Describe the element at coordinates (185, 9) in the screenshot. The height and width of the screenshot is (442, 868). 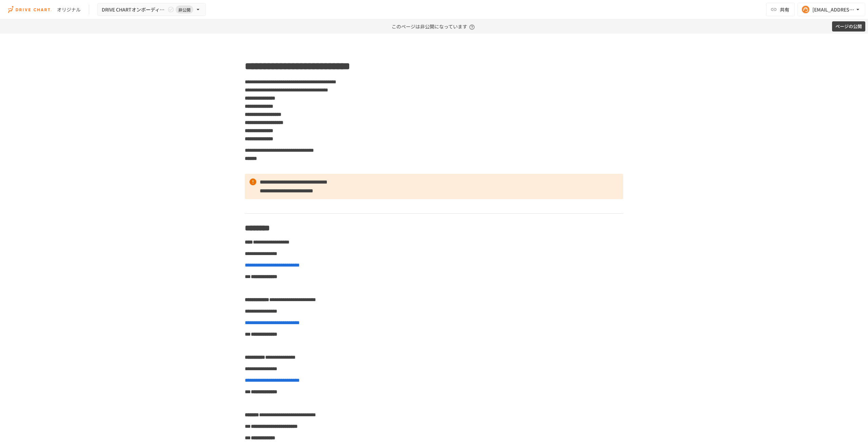
I see `span: 非公開` at that location.